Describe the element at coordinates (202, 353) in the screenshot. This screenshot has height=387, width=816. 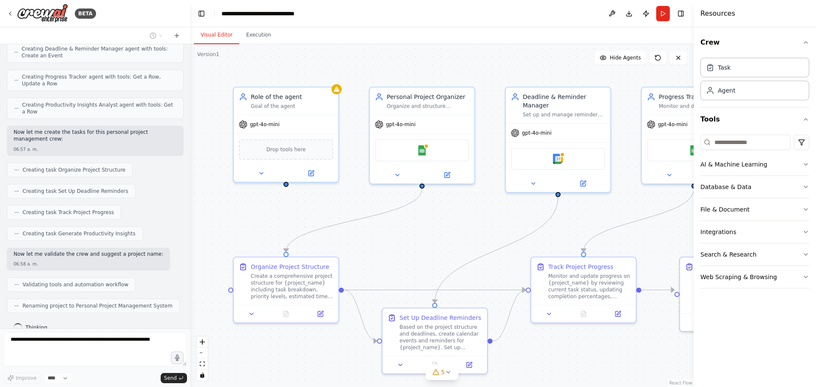
I see `button: zoom out` at that location.